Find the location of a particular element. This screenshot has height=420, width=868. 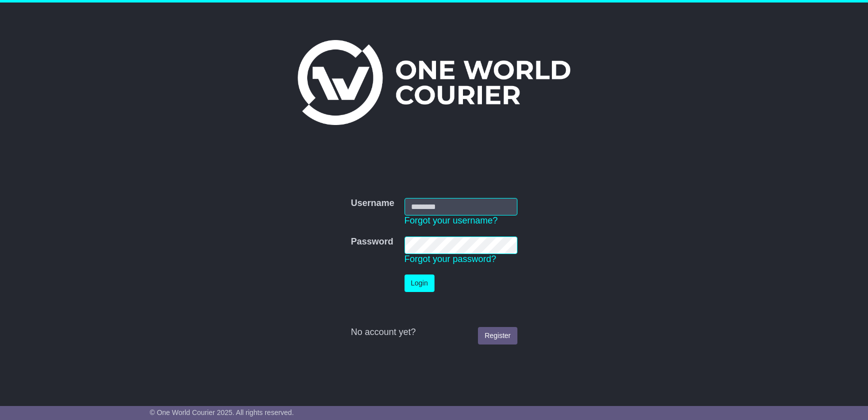

img: One World is located at coordinates (434, 82).